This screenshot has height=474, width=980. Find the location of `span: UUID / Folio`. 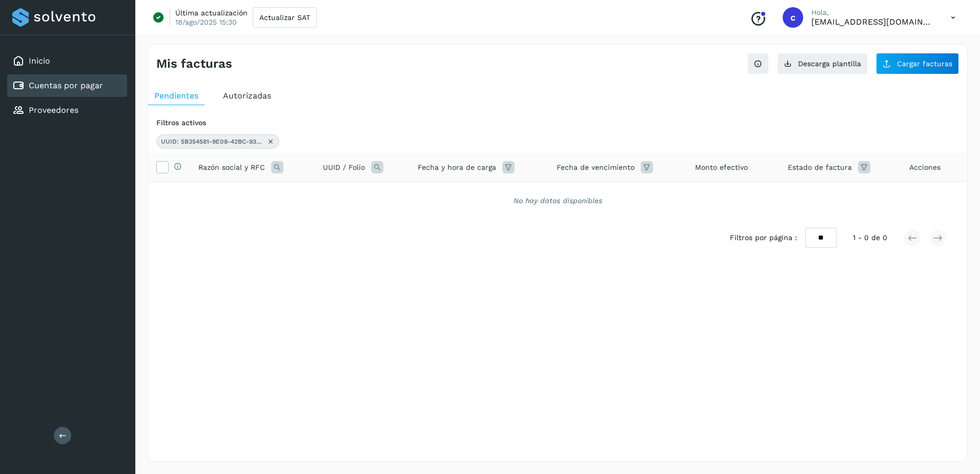

span: UUID / Folio is located at coordinates (344, 167).